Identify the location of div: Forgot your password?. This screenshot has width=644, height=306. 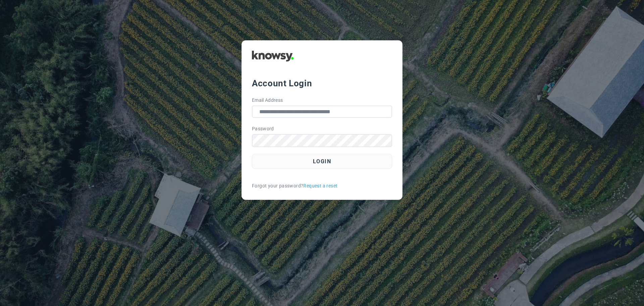
(322, 185).